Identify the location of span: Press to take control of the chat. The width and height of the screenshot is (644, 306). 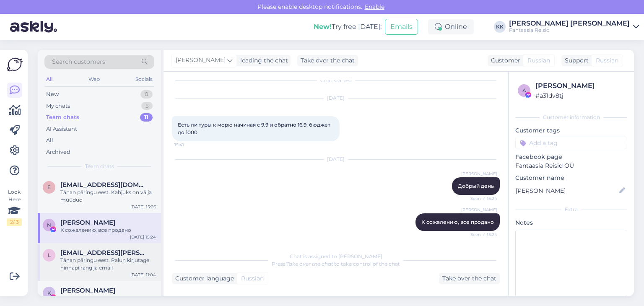
(336, 263).